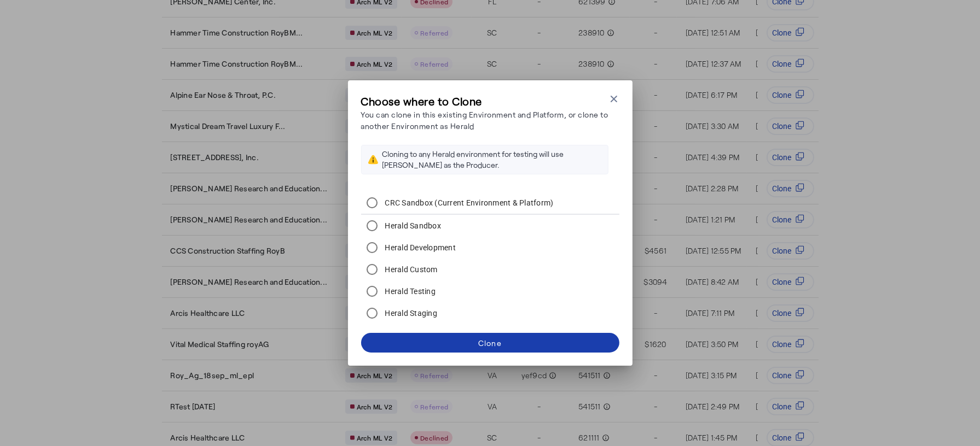 This screenshot has height=446, width=980. I want to click on button: Clone, so click(490, 343).